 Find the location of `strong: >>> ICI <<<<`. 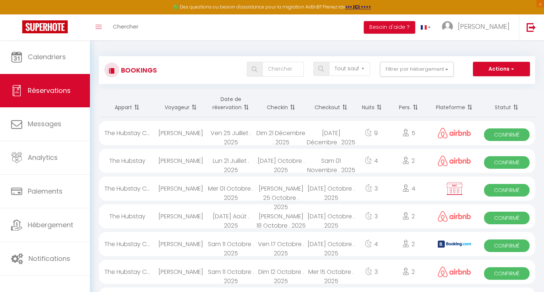

strong: >>> ICI <<<< is located at coordinates (358, 7).